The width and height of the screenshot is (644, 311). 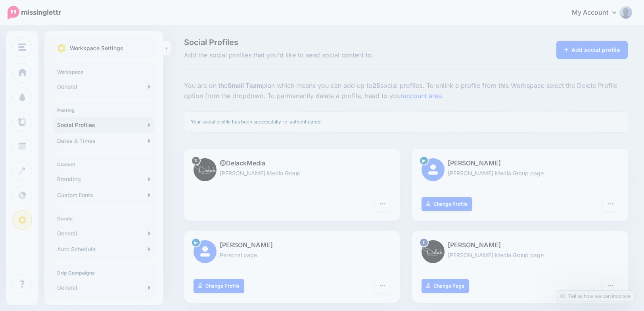 I want to click on a: Add social profile, so click(x=592, y=50).